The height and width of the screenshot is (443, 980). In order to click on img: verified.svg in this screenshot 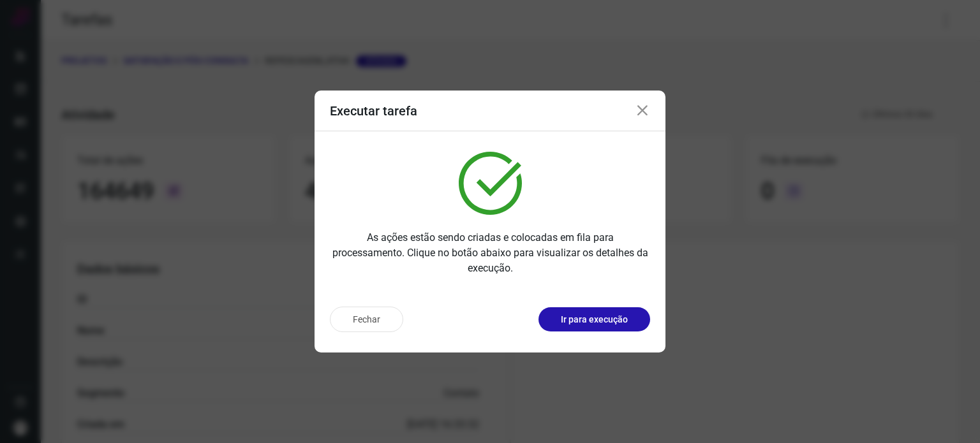, I will do `click(490, 183)`.